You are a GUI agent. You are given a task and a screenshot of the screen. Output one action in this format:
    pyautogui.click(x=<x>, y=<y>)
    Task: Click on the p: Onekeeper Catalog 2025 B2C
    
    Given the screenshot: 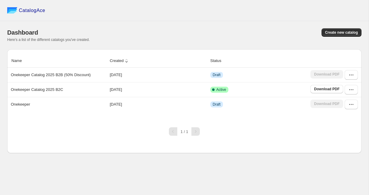 What is the action you would take?
    pyautogui.click(x=37, y=89)
    